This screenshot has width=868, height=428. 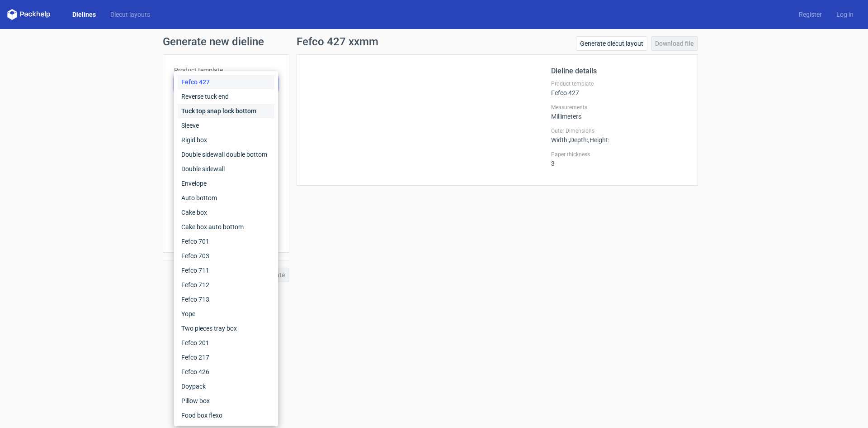 I want to click on span: Width :, so click(x=560, y=140).